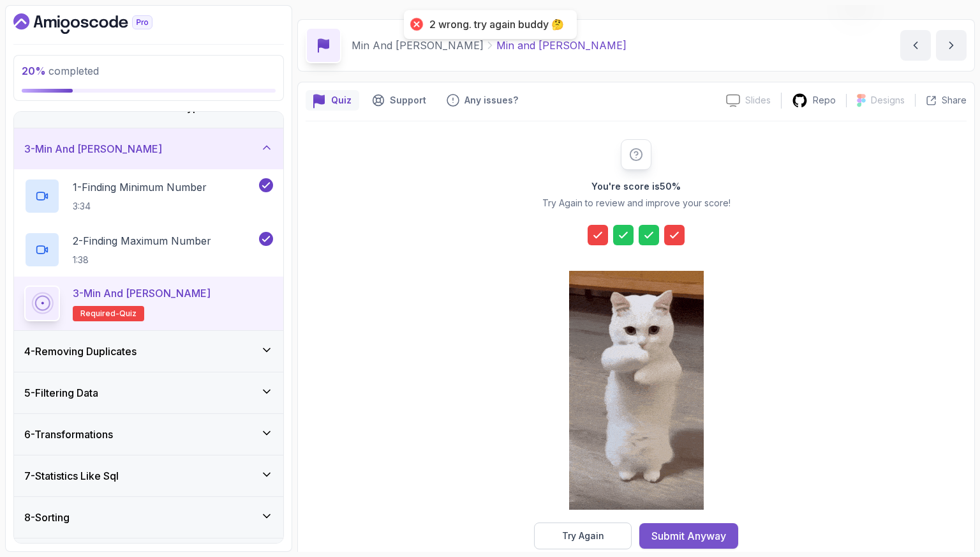 The width and height of the screenshot is (980, 557). Describe the element at coordinates (141, 260) in the screenshot. I see `p: 1:38` at that location.